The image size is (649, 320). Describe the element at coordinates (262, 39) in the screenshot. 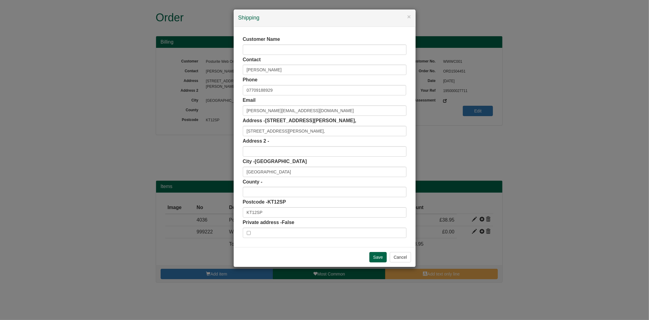

I see `label: Customer Name` at that location.